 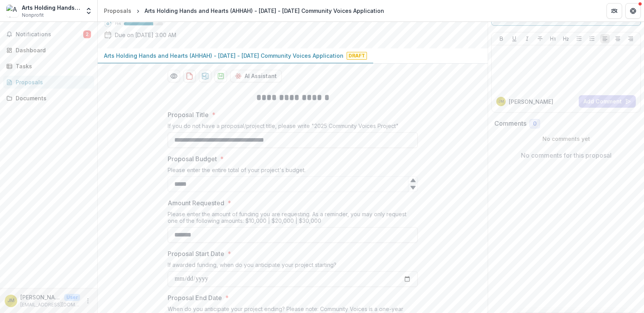 I want to click on p: Proposal Start Date, so click(x=196, y=254).